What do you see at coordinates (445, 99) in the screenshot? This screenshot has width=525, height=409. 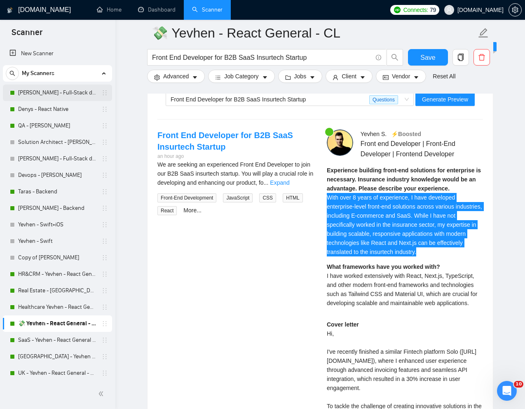 I see `span: Generate Preview` at bounding box center [445, 99].